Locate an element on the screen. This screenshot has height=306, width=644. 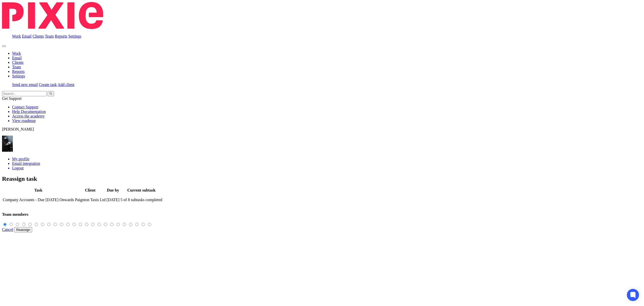
a: Email integration is located at coordinates (26, 163).